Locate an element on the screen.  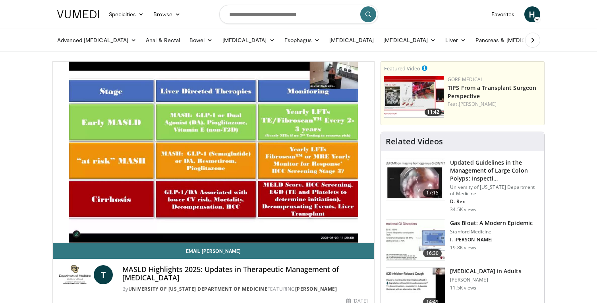
h4: Related Videos is located at coordinates (414, 141).